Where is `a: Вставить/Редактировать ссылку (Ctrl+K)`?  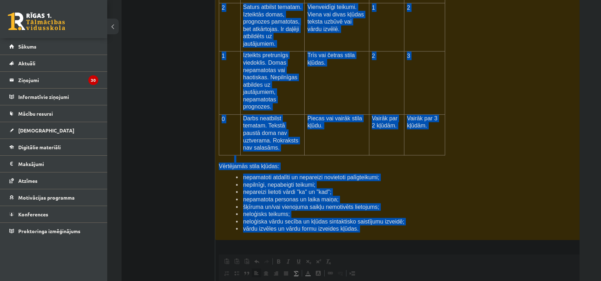
a: Вставить/Редактировать ссылку (Ctrl+K) is located at coordinates (330, 274).